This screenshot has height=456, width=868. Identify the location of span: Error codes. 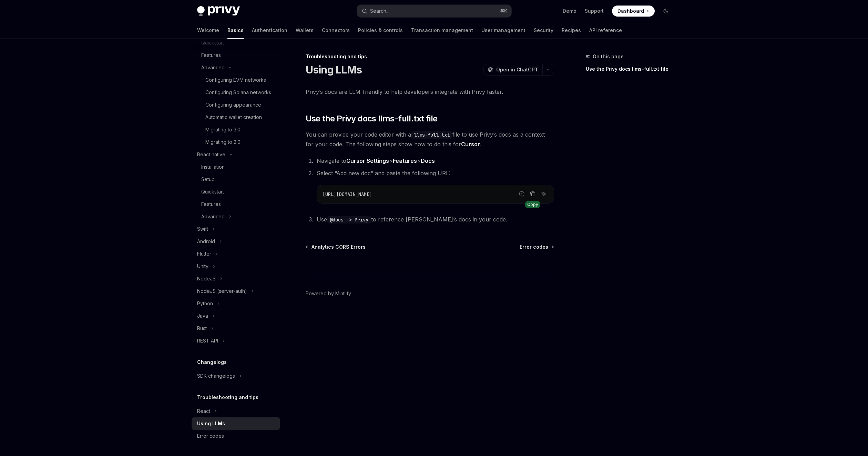
(534, 247).